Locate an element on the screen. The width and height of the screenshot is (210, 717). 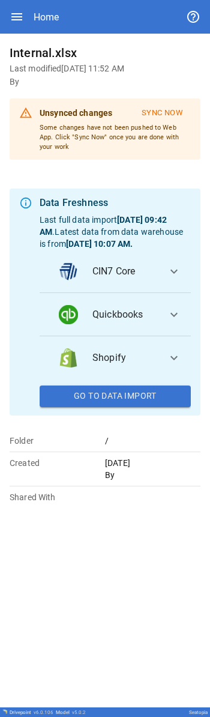
h6: Internal.xlsx is located at coordinates (105, 53).